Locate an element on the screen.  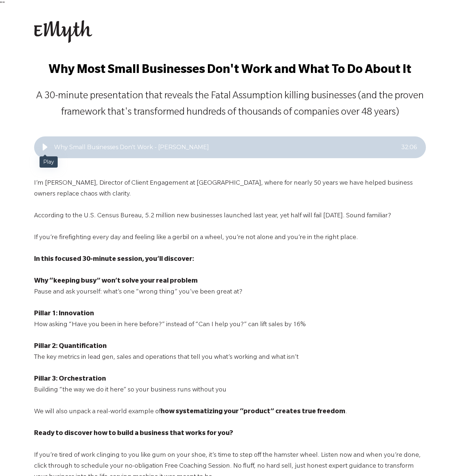
div: Chat Widget is located at coordinates (442, 459).